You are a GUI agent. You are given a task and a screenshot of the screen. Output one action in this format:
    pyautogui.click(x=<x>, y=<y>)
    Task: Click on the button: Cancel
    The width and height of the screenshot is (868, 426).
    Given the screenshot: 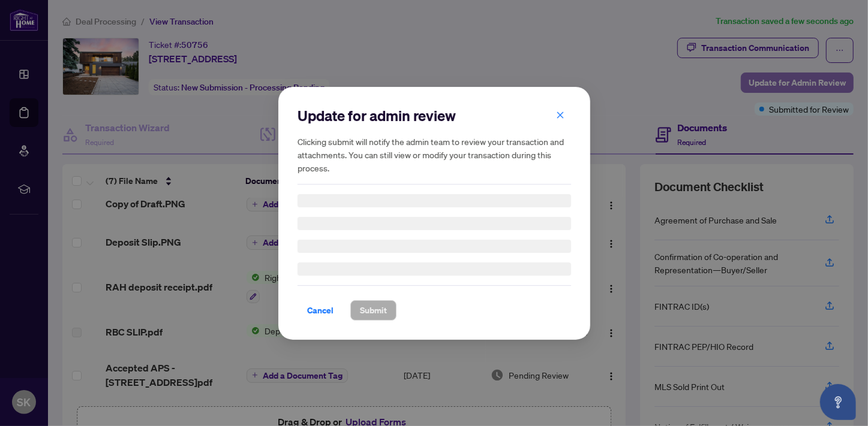 What is the action you would take?
    pyautogui.click(x=320, y=311)
    